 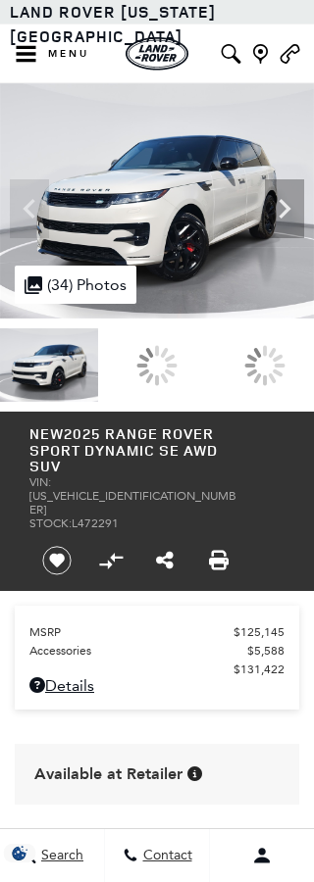 I want to click on span: Stock:, so click(x=50, y=524).